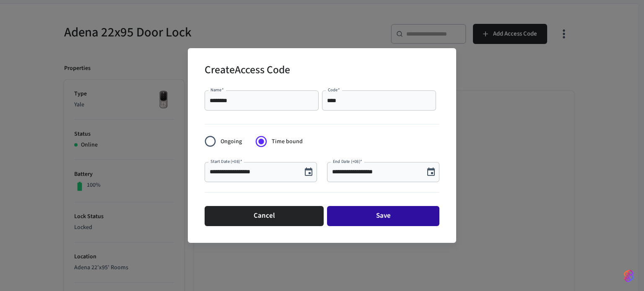 This screenshot has height=291, width=644. Describe the element at coordinates (287, 142) in the screenshot. I see `span: Time bound` at that location.